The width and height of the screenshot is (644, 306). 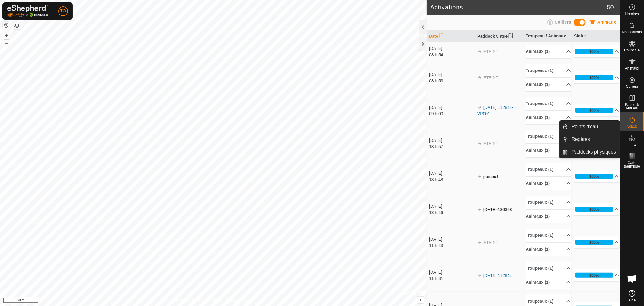 What do you see at coordinates (595, 36) in the screenshot?
I see `th: Statut` at bounding box center [595, 36].